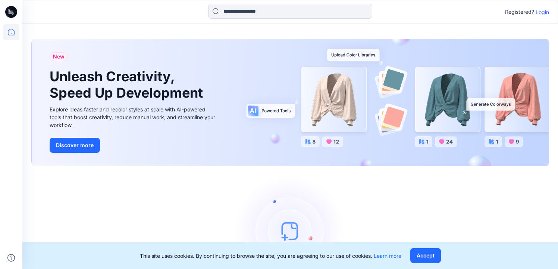  I want to click on p: This site uses cookies. By continuing to browse the site, you are agreeing to our use of cookies., so click(270, 256).